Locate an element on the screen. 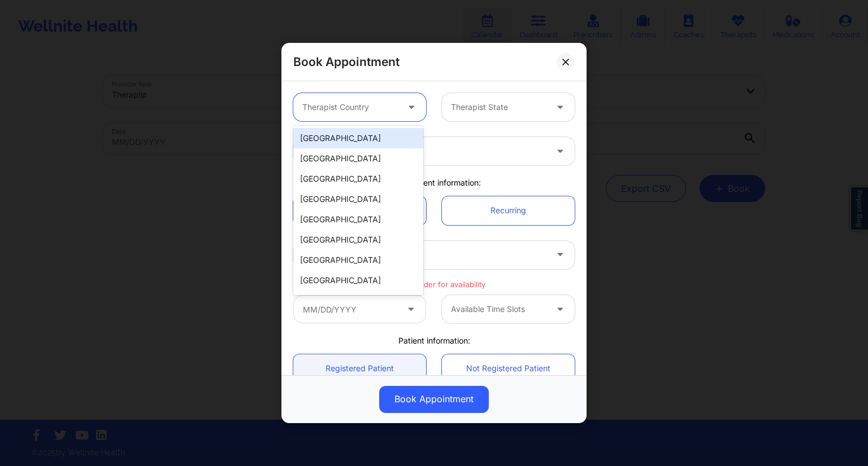 This screenshot has height=466, width=868. a: Recurring is located at coordinates (508, 211).